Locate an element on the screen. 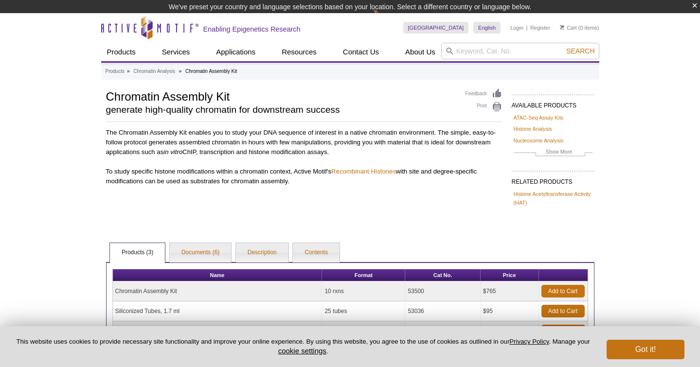  a: Contents is located at coordinates (316, 253).